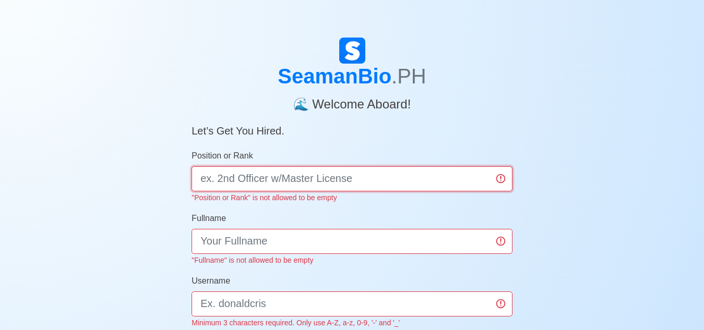 The height and width of the screenshot is (330, 704). What do you see at coordinates (352, 100) in the screenshot?
I see `h4: 🌊 Welcome Aboard!` at bounding box center [352, 100].